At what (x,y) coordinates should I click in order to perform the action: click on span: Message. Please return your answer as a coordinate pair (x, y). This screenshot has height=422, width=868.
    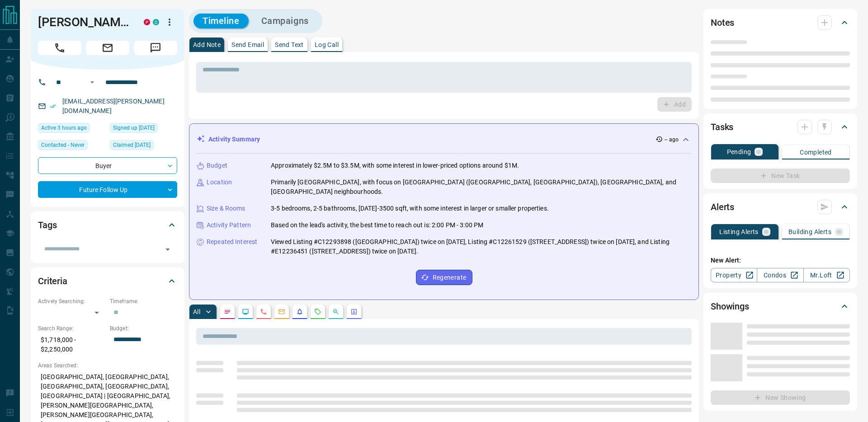
    Looking at the image, I should click on (155, 48).